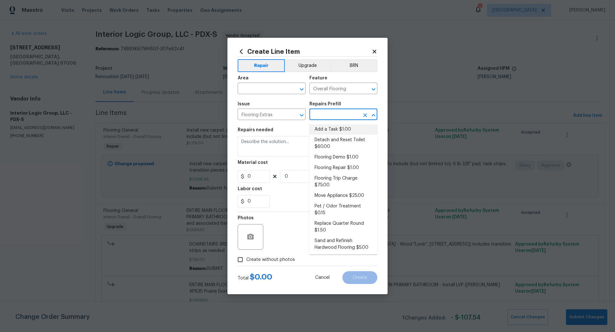  What do you see at coordinates (343, 258) in the screenshot?
I see `li: Stair Labor $120.00` at bounding box center [343, 258].